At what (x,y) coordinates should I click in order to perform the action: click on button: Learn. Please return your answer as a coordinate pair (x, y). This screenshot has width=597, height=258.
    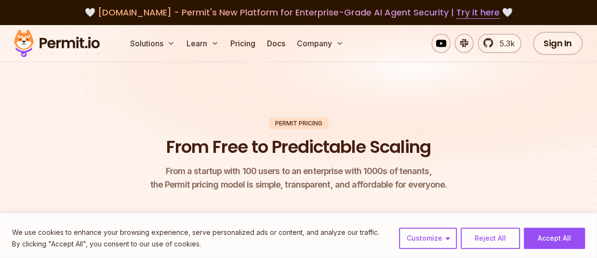
    Looking at the image, I should click on (202, 43).